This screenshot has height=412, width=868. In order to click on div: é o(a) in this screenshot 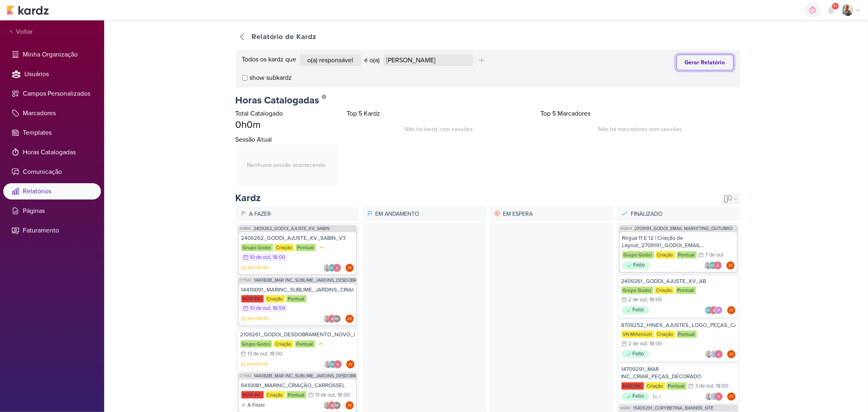, I will do `click(372, 60)`.